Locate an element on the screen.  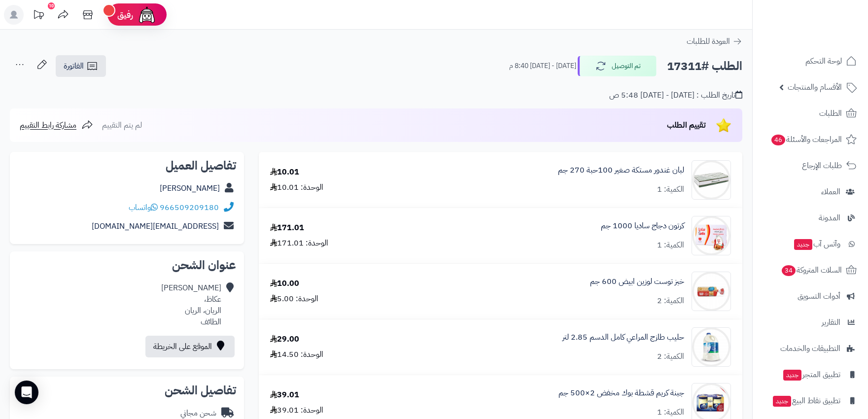
span: الفاتورة is located at coordinates (74, 66).